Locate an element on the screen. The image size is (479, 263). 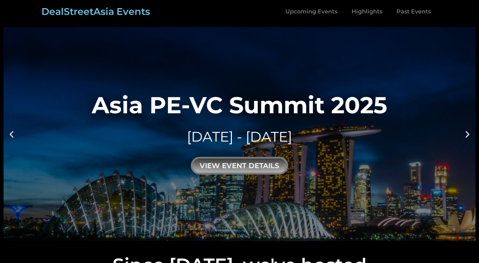
a: Upcoming Events is located at coordinates (311, 12).